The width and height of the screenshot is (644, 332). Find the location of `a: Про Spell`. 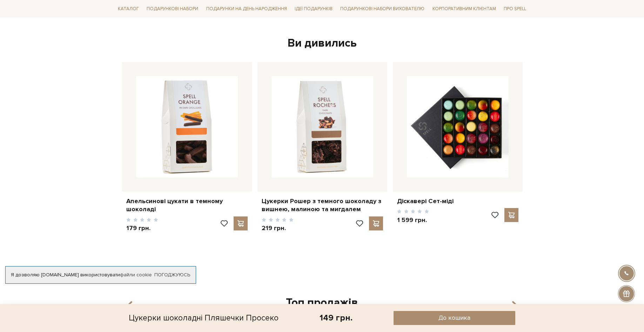

a: Про Spell is located at coordinates (515, 9).